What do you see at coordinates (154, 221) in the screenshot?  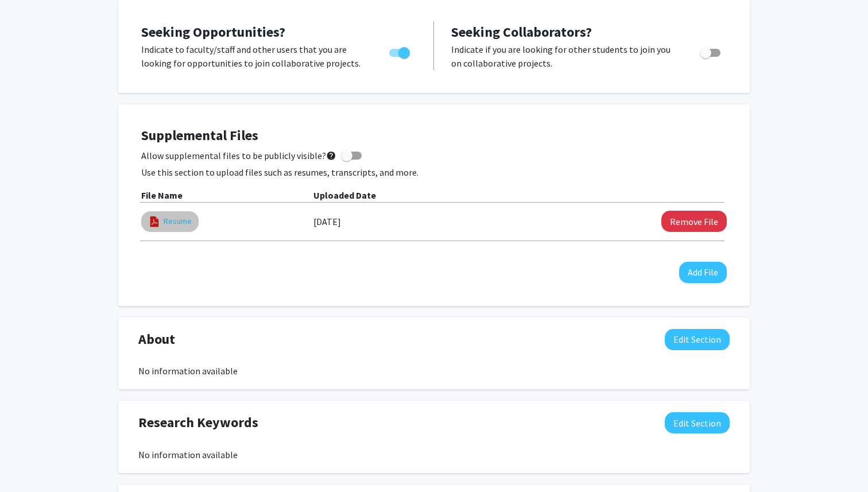 I see `img: pdf_icon.png` at bounding box center [154, 221].